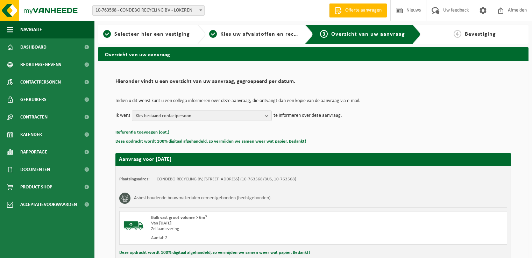 This screenshot has height=258, width=532. Describe the element at coordinates (31, 135) in the screenshot. I see `span: Kalender` at that location.